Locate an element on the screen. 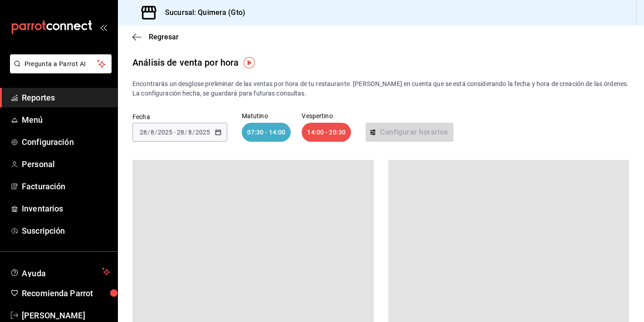 This screenshot has width=644, height=322. h3: Sucursal: Quimera (Gto) is located at coordinates (201, 13).